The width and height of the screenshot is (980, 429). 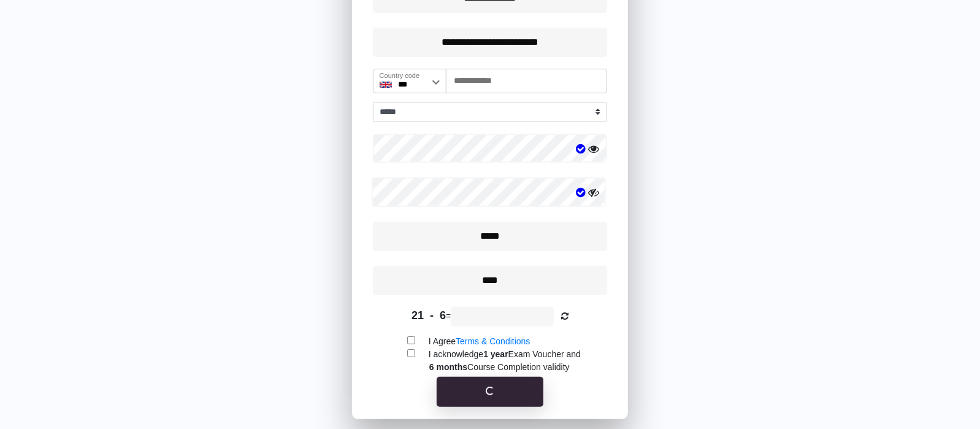 I want to click on span: I Agree, so click(x=480, y=341).